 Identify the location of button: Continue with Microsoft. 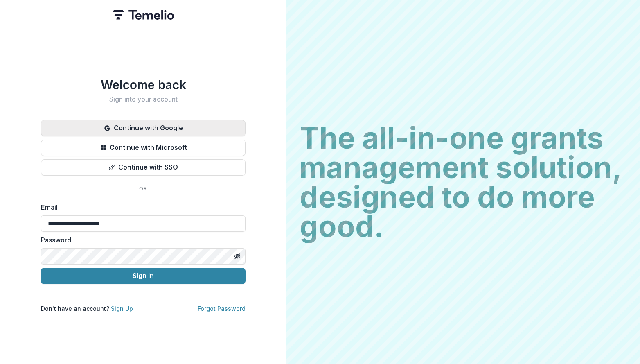
(143, 148).